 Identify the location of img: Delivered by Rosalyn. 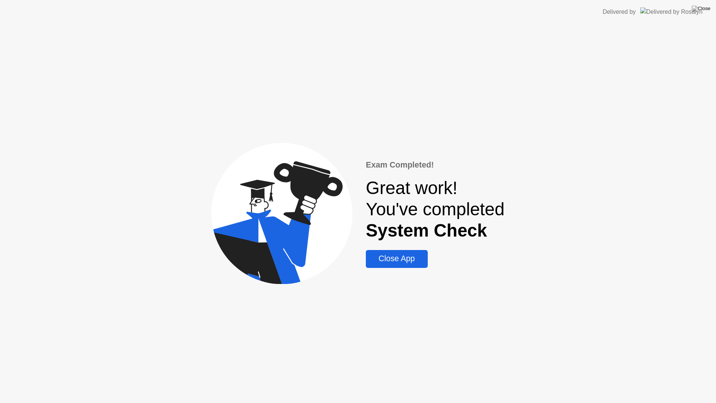
(671, 12).